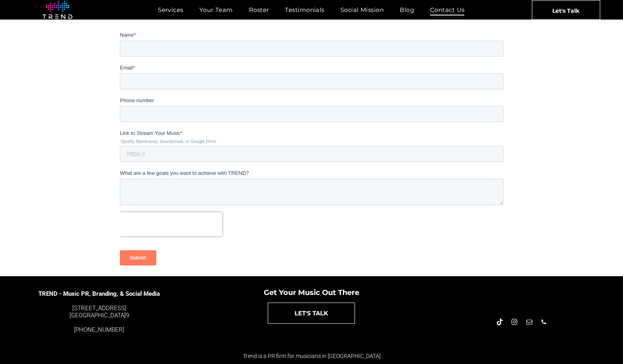 The image size is (623, 364). Describe the element at coordinates (311, 293) in the screenshot. I see `span: Get Your Music Out There` at that location.